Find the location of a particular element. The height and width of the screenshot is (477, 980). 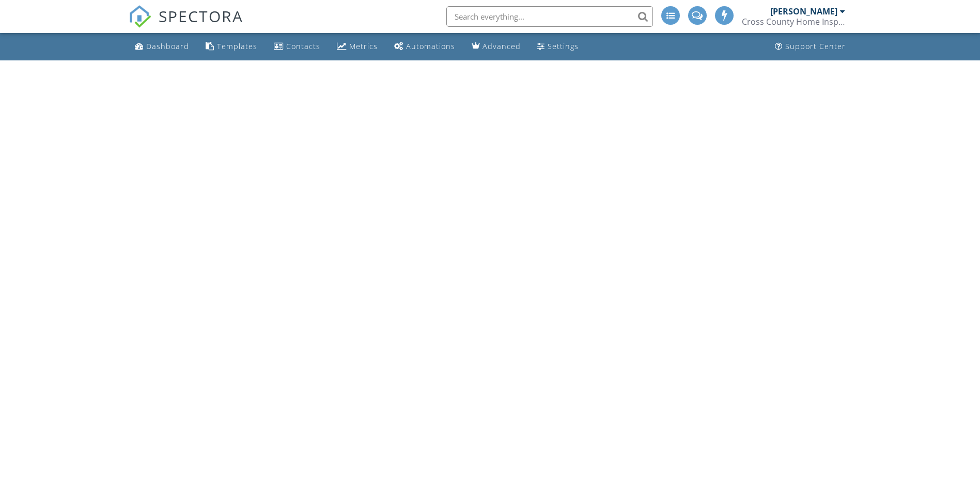

div: Contacts is located at coordinates (303, 46).